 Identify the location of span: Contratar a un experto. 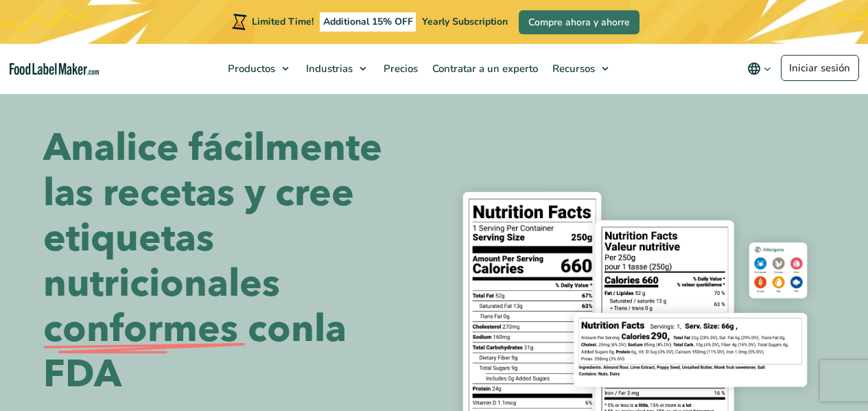
(484, 69).